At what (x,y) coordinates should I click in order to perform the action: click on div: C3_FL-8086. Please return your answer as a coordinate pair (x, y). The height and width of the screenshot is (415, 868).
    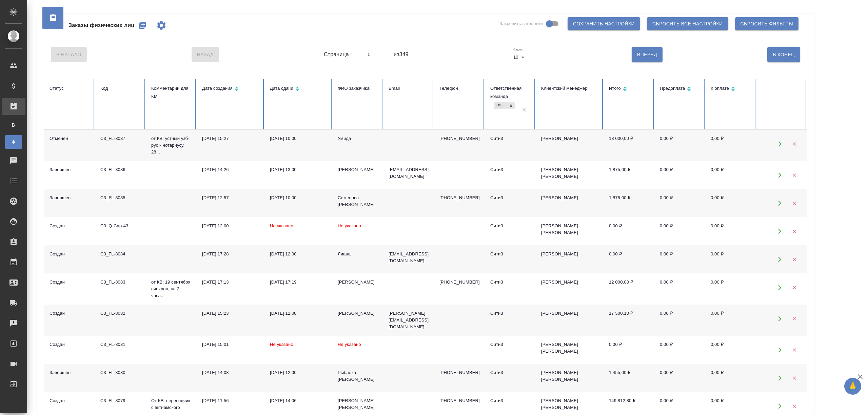
    Looking at the image, I should click on (121, 169).